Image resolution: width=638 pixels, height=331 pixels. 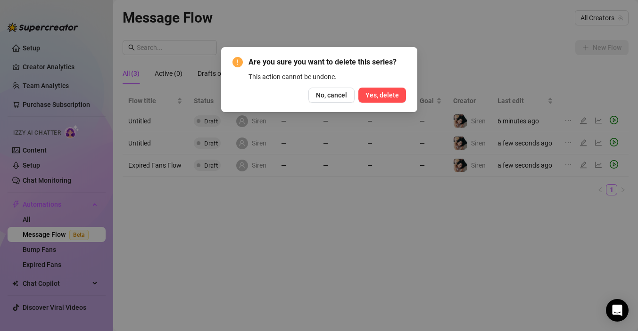 I want to click on span: exclamation-circle, so click(x=238, y=62).